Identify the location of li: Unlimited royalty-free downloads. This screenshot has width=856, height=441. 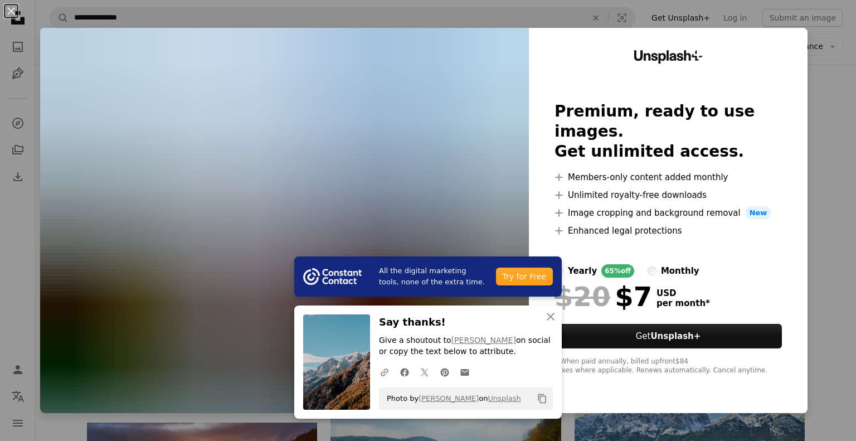
(668, 195).